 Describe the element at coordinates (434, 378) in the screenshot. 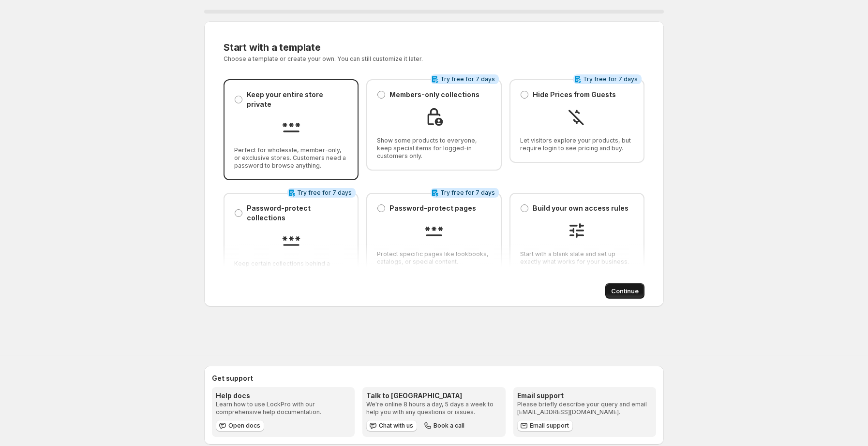

I see `h2: Get support` at that location.